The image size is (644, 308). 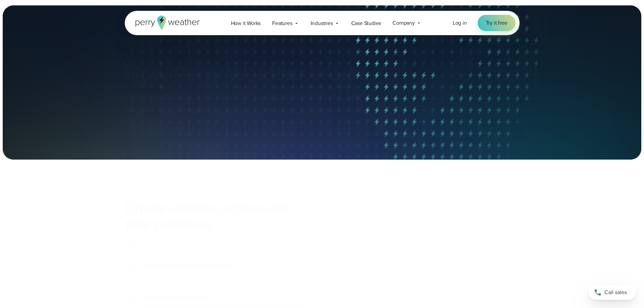 What do you see at coordinates (246, 23) in the screenshot?
I see `span: How it Works` at bounding box center [246, 23].